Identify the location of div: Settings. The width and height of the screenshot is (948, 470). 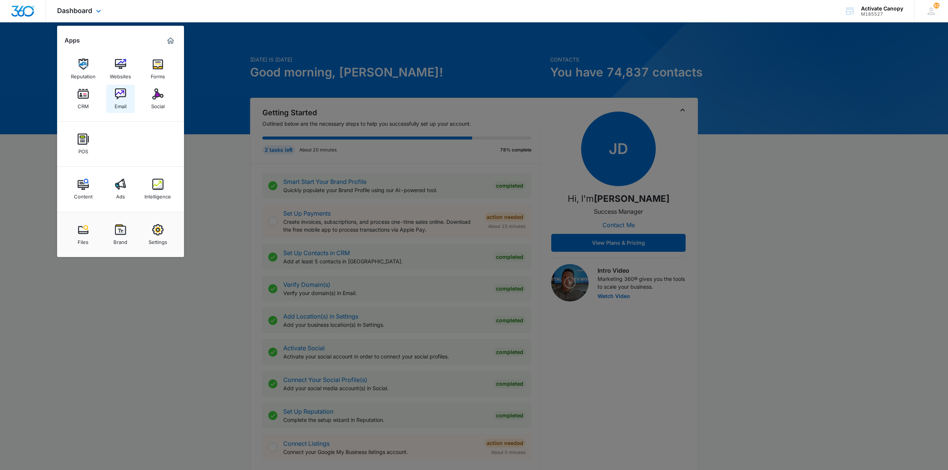
(158, 240).